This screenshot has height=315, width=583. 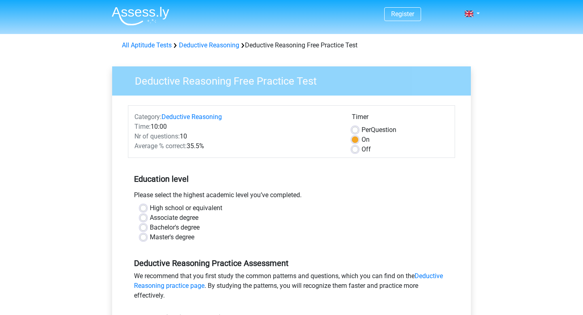 I want to click on div: Deductive Reasoning Free Practice Test, so click(x=292, y=45).